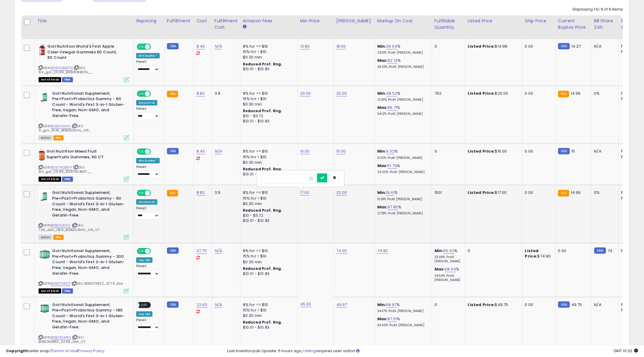 This screenshot has width=644, height=357. I want to click on a: 96.71, so click(392, 108).